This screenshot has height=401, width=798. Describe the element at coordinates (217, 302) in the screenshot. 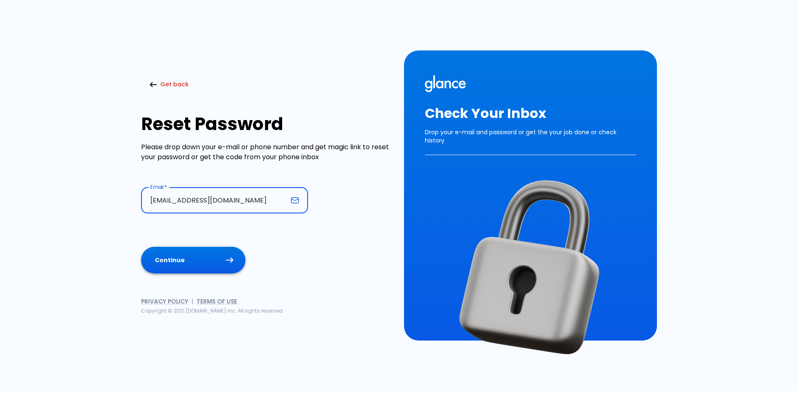

I see `a: Terms of Use` at that location.